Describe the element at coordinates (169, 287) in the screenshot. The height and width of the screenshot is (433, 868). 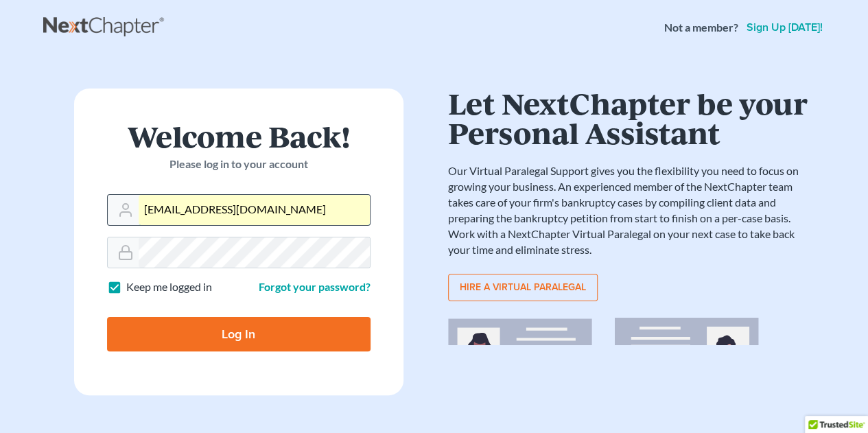
I see `label: Keep me logged in` at that location.